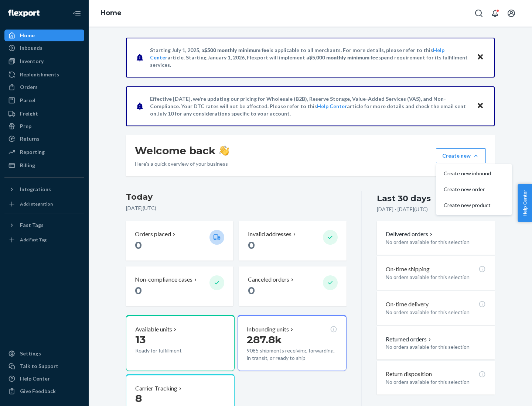 Image resolution: width=532 pixels, height=406 pixels. I want to click on span: $500 monthly minimum fee, so click(237, 50).